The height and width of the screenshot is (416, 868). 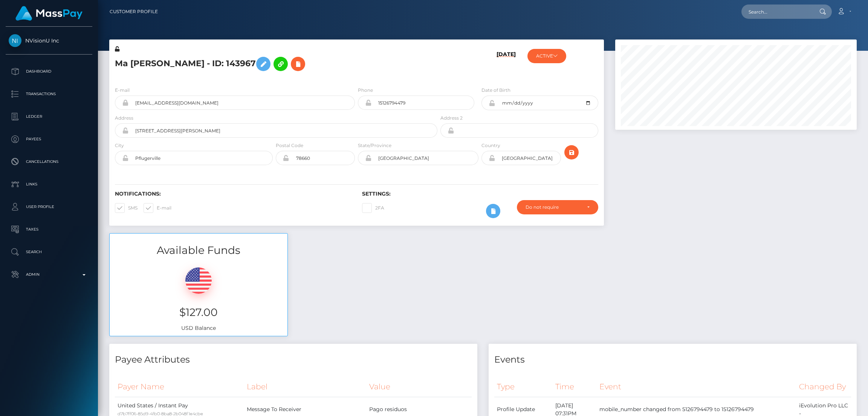 I want to click on img: NVisionU Inc, so click(x=15, y=40).